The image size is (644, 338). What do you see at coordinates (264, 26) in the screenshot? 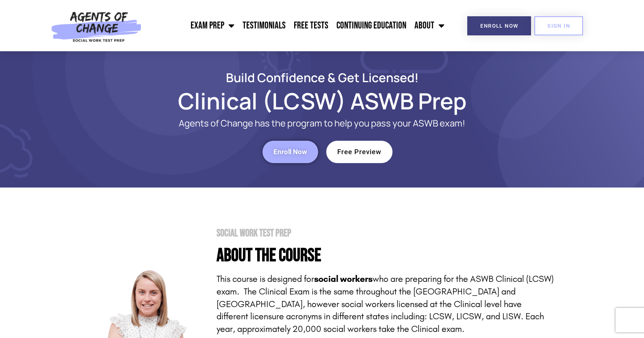
I see `a: Testimonials` at bounding box center [264, 26].